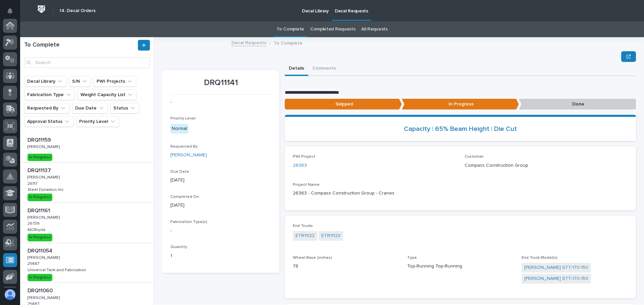 The height and width of the screenshot is (305, 644). Describe the element at coordinates (297, 69) in the screenshot. I see `button: Details` at that location.